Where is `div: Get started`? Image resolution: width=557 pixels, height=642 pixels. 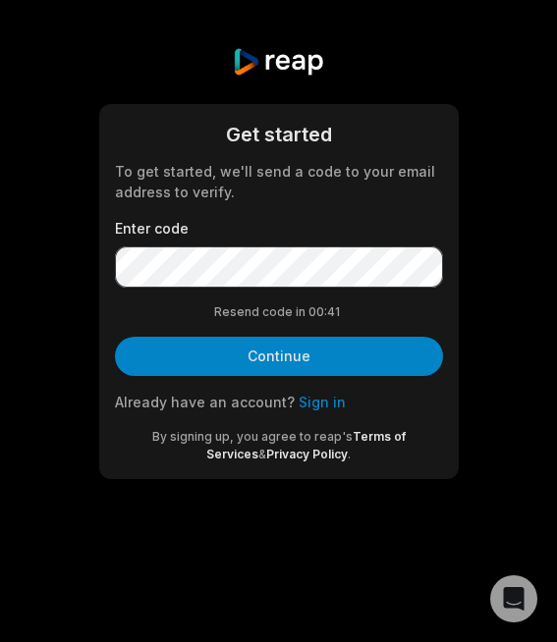
div: Get started is located at coordinates (279, 135).